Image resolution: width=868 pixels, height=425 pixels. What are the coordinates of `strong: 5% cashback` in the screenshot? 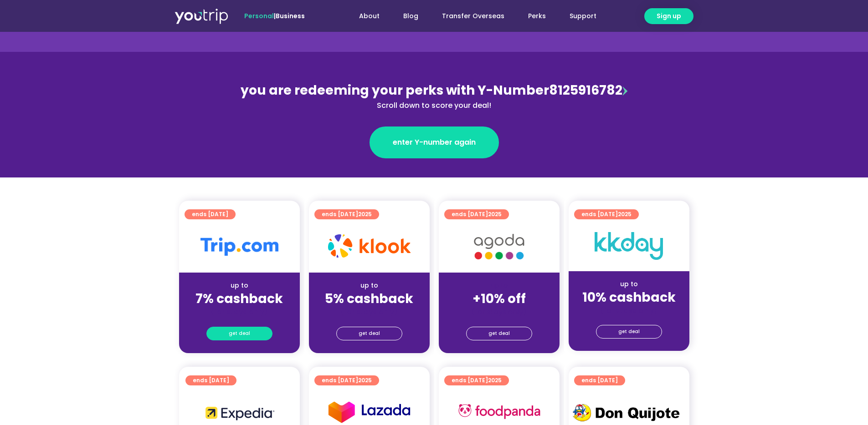 It's located at (369, 299).